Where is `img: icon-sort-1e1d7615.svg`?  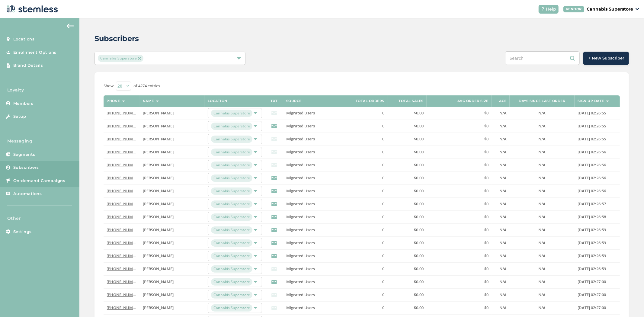 img: icon-sort-1e1d7615.svg is located at coordinates (123, 101).